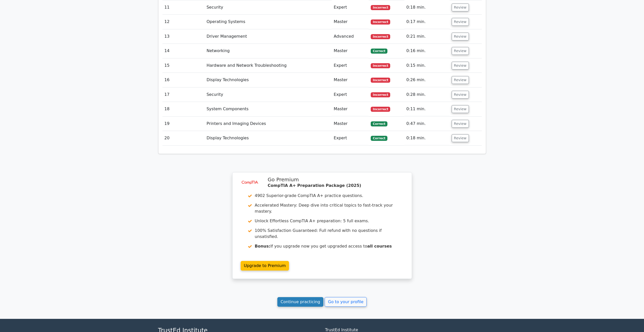 The width and height of the screenshot is (644, 332). I want to click on a: Go to your profile, so click(346, 302).